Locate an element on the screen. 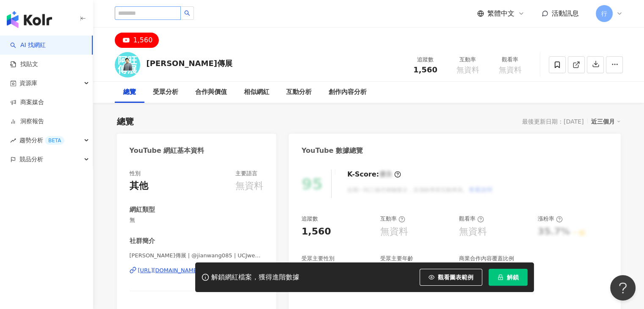 This screenshot has height=309, width=644. a: 洞察報告 is located at coordinates (27, 121).